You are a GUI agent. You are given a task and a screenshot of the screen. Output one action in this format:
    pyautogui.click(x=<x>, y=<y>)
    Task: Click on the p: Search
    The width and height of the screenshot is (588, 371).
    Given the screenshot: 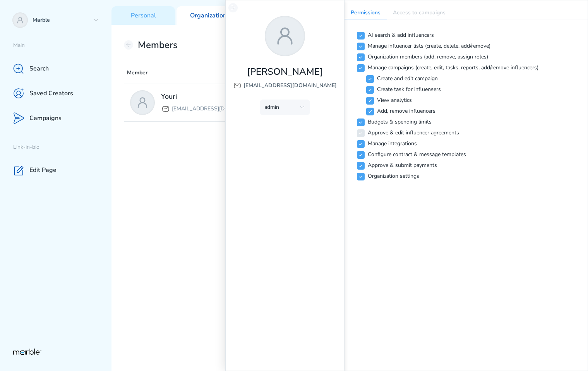 What is the action you would take?
    pyautogui.click(x=39, y=69)
    